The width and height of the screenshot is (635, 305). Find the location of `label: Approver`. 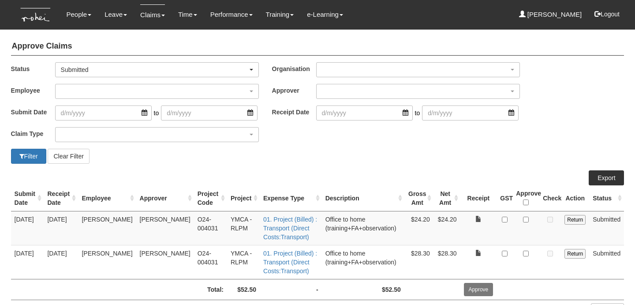

label: Approver is located at coordinates (294, 90).